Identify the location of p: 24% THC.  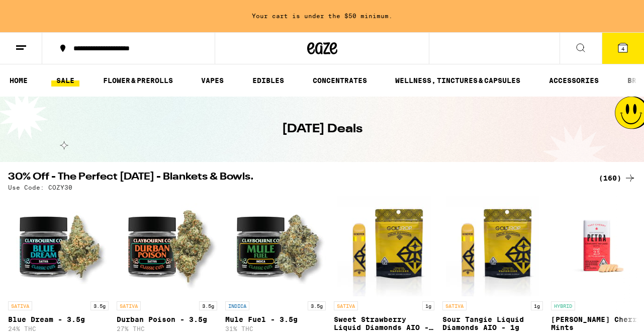
(59, 328).